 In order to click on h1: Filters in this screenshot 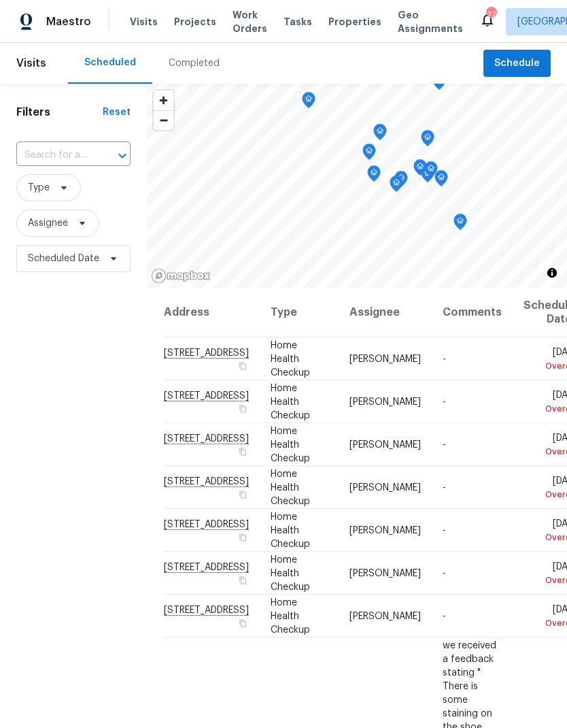, I will do `click(59, 112)`.